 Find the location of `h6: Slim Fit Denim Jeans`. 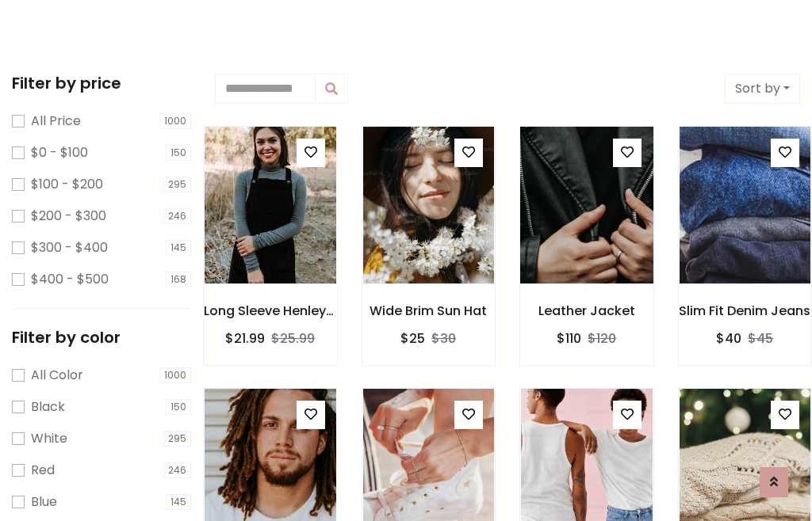

h6: Slim Fit Denim Jeans is located at coordinates (745, 311).